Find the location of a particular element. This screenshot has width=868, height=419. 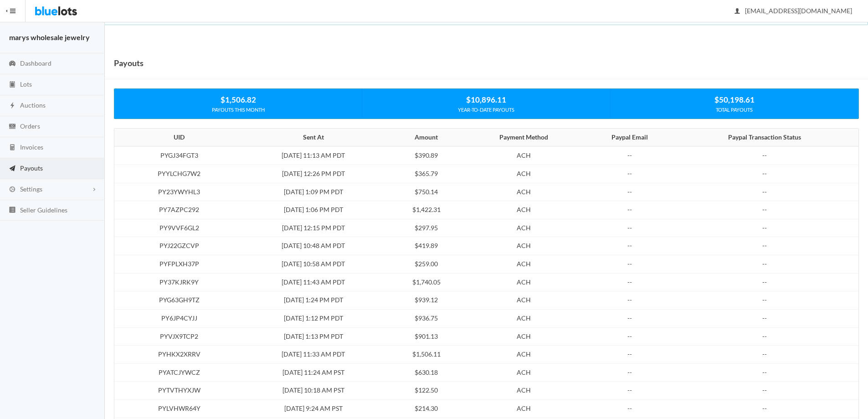

td: $901.13 is located at coordinates (427, 336).